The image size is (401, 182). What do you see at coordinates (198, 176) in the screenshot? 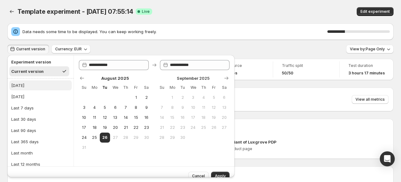
I see `button: Cancel` at bounding box center [198, 176].